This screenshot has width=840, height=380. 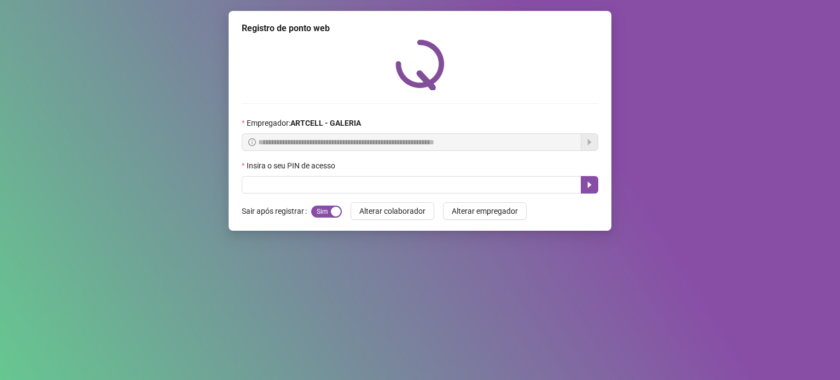 I want to click on span: Empregador :, so click(x=303, y=123).